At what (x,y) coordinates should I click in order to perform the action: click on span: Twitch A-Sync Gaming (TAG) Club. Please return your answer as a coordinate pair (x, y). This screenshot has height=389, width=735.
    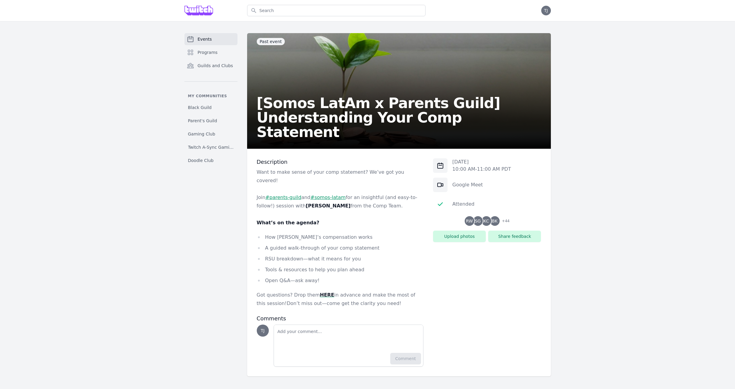
    Looking at the image, I should click on (211, 147).